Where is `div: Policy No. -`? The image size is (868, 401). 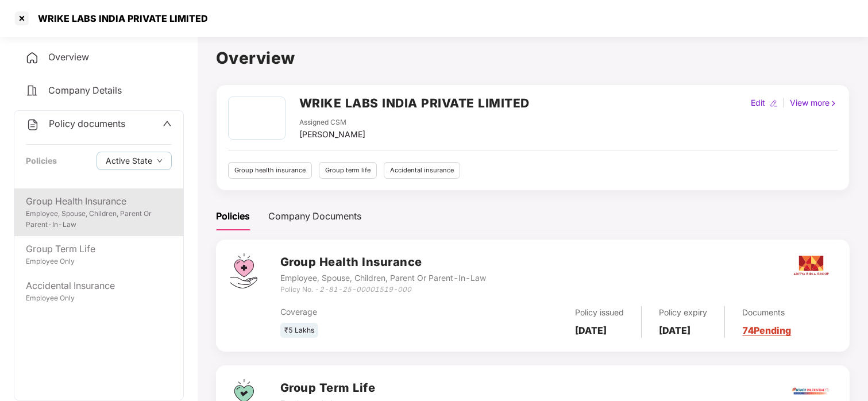
div: Policy No. - is located at coordinates (383, 289).